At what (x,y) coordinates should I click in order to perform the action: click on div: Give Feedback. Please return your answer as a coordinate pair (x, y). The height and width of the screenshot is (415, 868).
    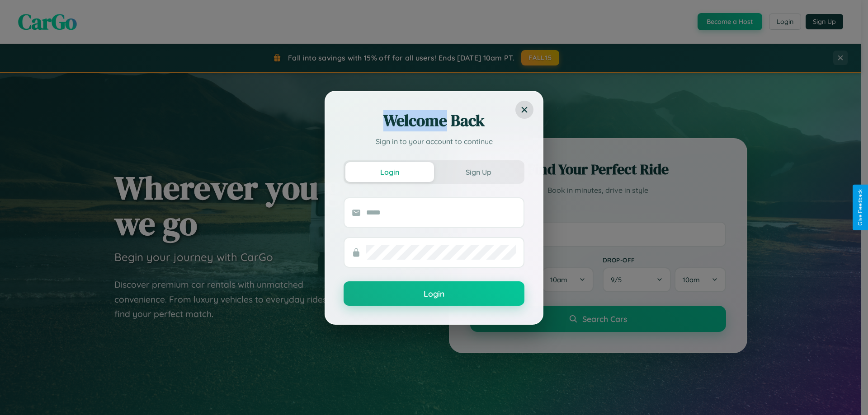
    Looking at the image, I should click on (861, 208).